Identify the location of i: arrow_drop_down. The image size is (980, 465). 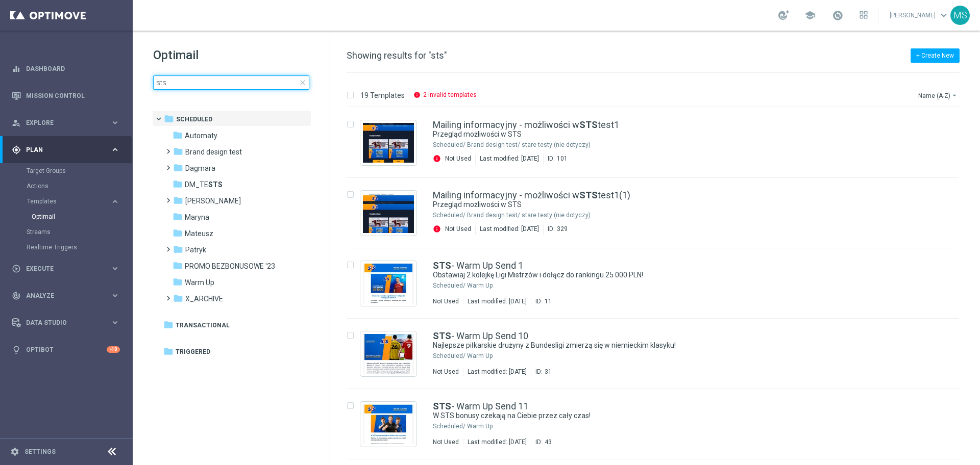
(954, 95).